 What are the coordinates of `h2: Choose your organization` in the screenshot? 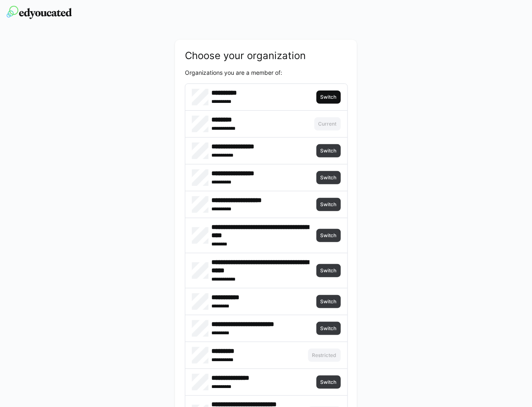 It's located at (266, 56).